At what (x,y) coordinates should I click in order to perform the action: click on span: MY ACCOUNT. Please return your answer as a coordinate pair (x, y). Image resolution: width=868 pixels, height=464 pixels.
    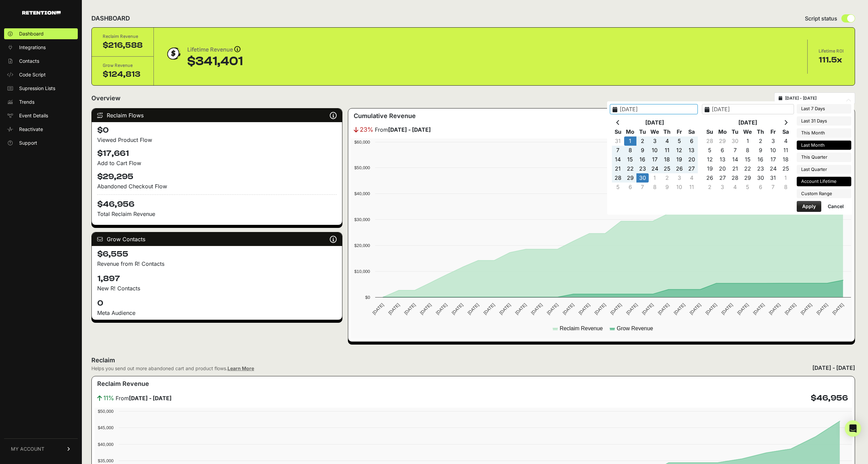
    Looking at the image, I should click on (28, 448).